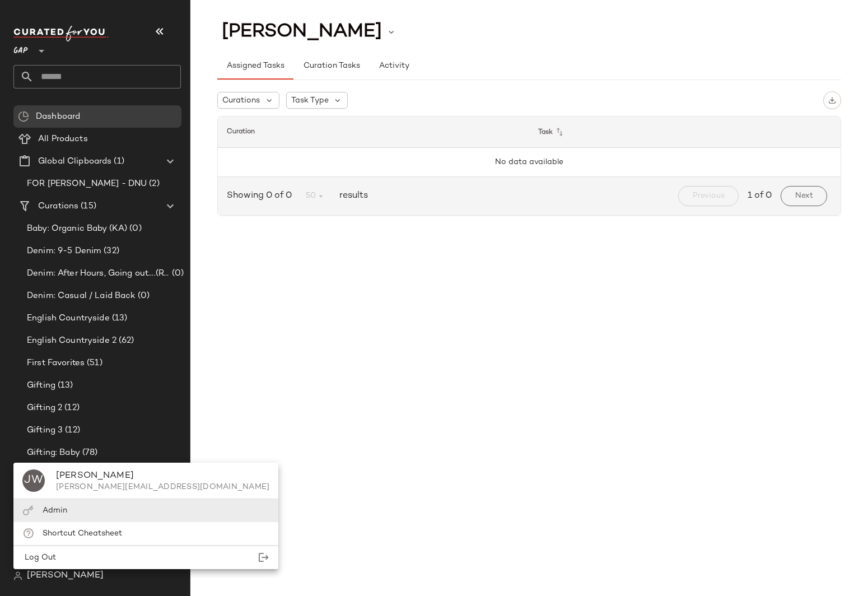 Image resolution: width=868 pixels, height=596 pixels. What do you see at coordinates (68, 318) in the screenshot?
I see `span: English Countryside` at bounding box center [68, 318].